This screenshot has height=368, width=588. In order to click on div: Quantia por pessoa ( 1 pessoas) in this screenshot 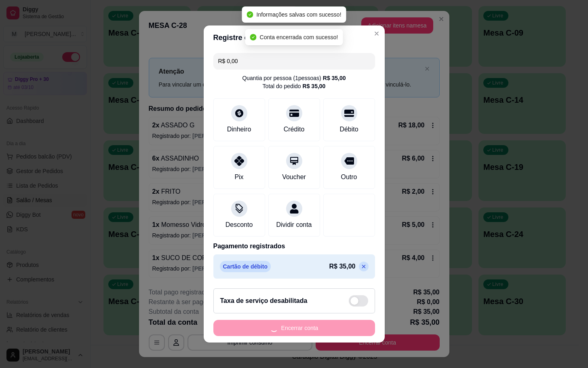, I will do `click(294, 78)`.